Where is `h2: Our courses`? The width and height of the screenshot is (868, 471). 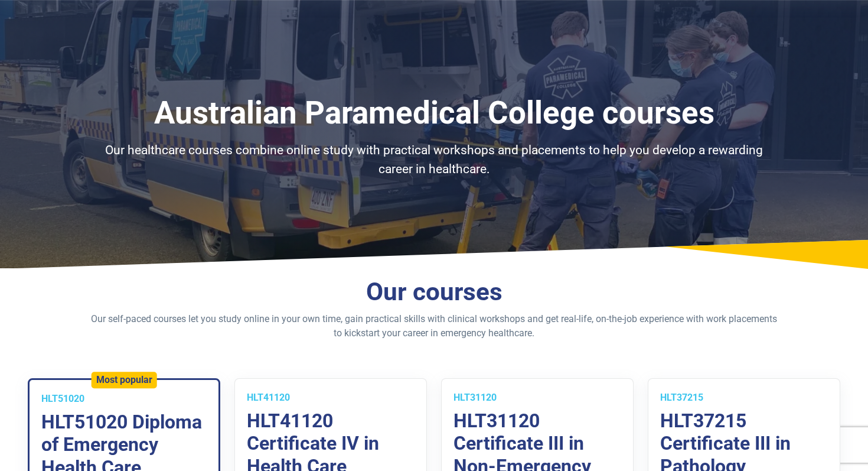 h2: Our courses is located at coordinates (434, 292).